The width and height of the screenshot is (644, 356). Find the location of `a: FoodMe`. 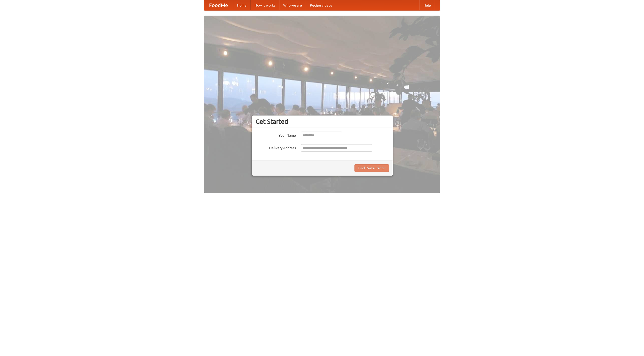

a: FoodMe is located at coordinates (218, 5).